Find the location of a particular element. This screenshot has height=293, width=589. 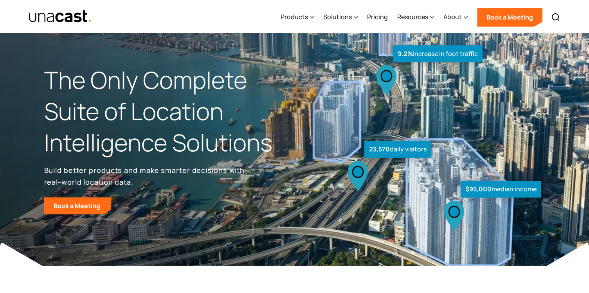

strong: 23,570 is located at coordinates (379, 149).